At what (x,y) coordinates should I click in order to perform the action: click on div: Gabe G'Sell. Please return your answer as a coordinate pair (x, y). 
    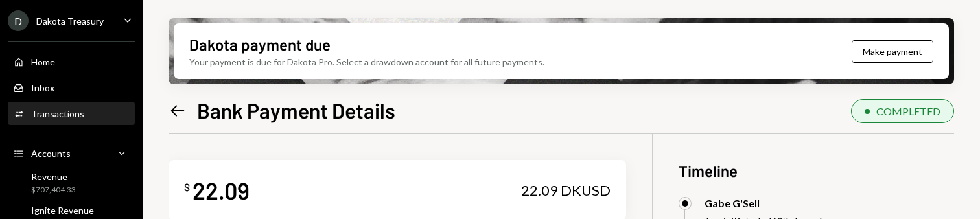
    Looking at the image, I should click on (763, 203).